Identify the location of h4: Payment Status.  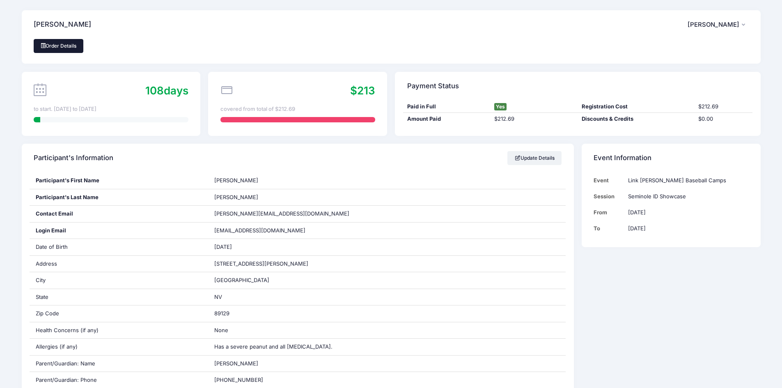
(433, 86).